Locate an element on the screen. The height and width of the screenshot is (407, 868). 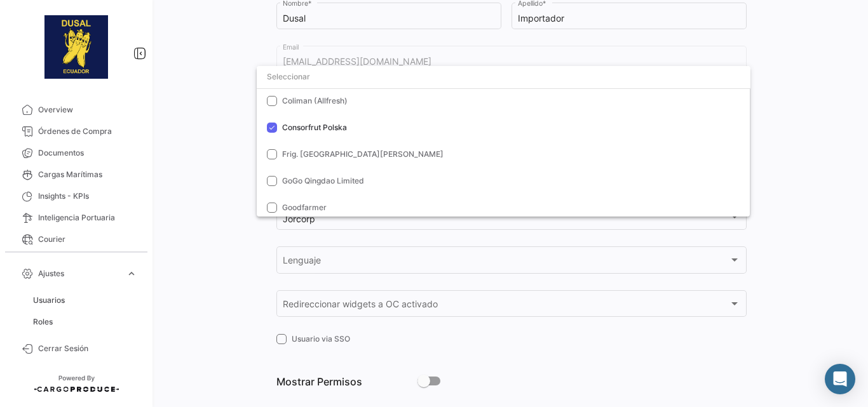
div: Abrir Intercom Messenger is located at coordinates (840, 379).